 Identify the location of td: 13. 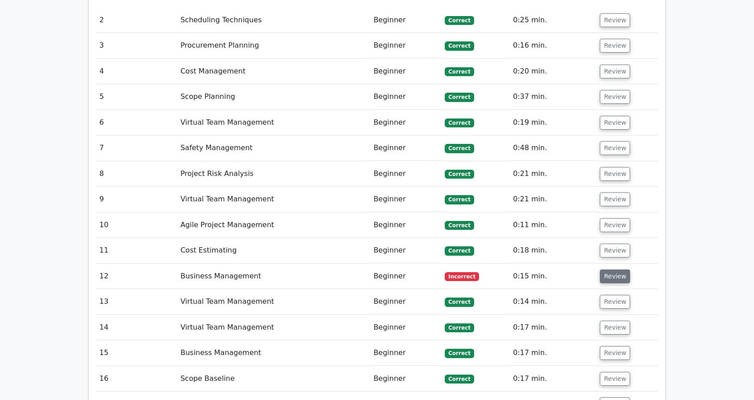
(136, 302).